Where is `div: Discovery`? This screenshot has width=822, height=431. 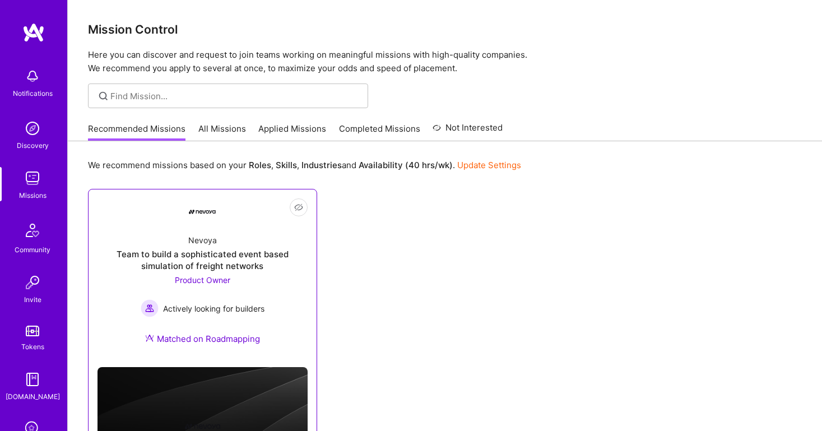 div: Discovery is located at coordinates (33, 145).